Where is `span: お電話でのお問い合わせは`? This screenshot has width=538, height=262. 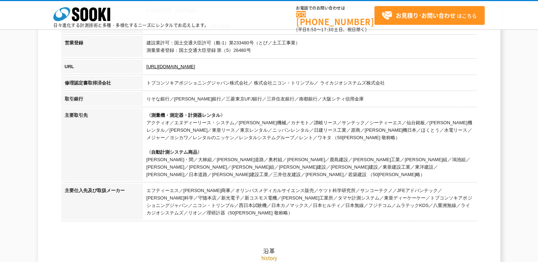 span: お電話でのお問い合わせは is located at coordinates (335, 8).